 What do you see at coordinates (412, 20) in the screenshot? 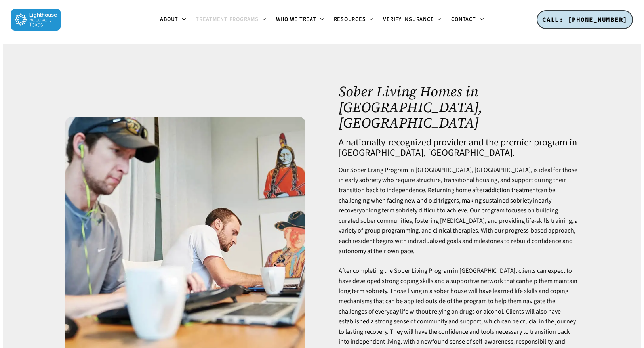
I see `a: Verify Insurance` at bounding box center [412, 20].